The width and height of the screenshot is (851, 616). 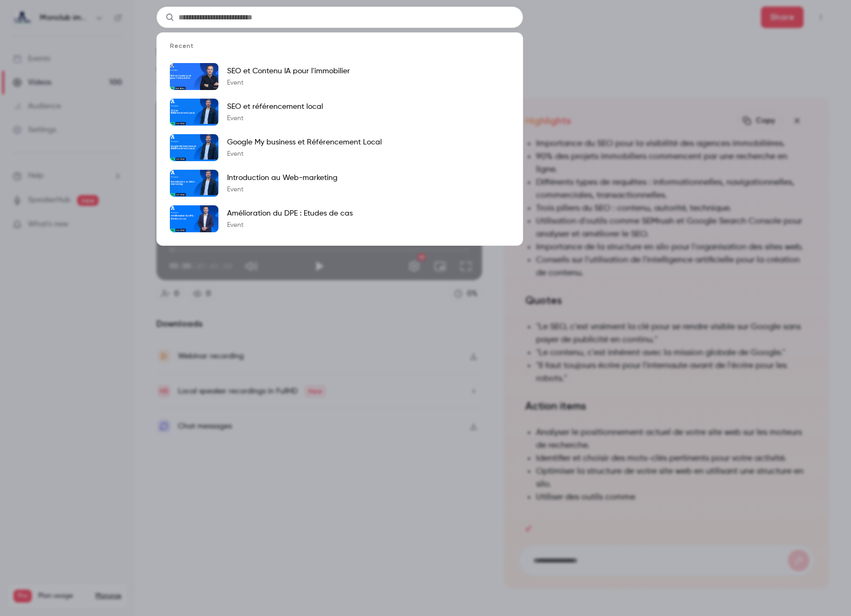 I want to click on p: SEO et référencement local, so click(x=275, y=107).